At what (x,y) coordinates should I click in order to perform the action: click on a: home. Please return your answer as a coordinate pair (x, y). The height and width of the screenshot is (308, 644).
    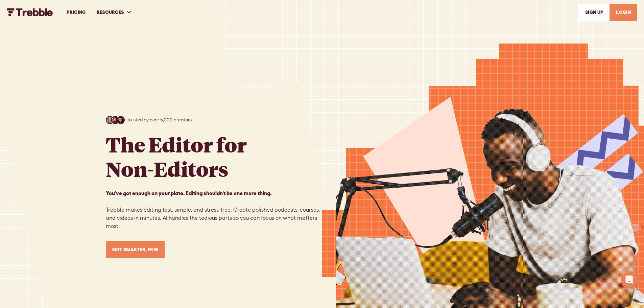
    Looking at the image, I should click on (30, 12).